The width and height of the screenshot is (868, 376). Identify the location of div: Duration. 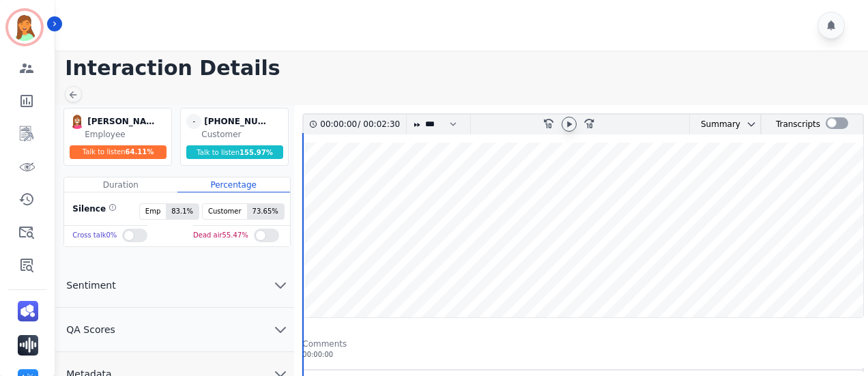
(120, 185).